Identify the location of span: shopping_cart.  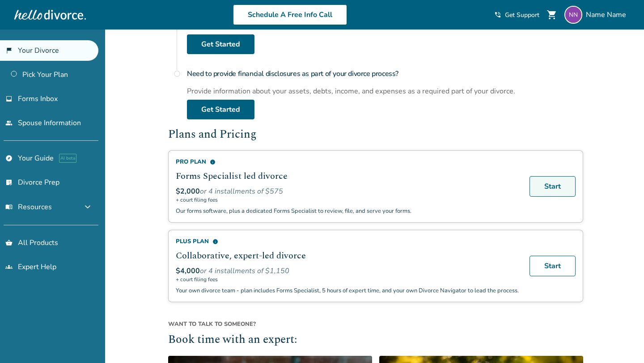
(552, 15).